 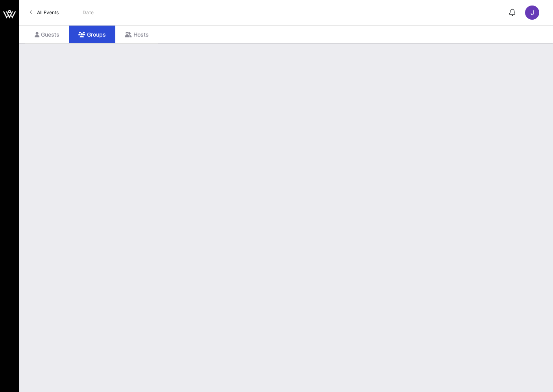 I want to click on p: Date, so click(x=88, y=13).